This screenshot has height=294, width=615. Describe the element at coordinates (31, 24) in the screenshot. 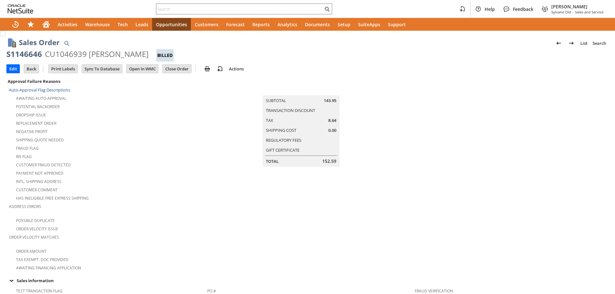

I see `div: Shortcuts` at that location.